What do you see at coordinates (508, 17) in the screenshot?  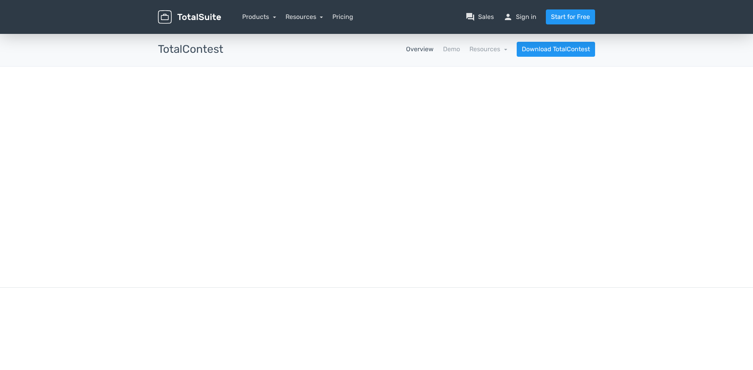 I see `span: person` at bounding box center [508, 17].